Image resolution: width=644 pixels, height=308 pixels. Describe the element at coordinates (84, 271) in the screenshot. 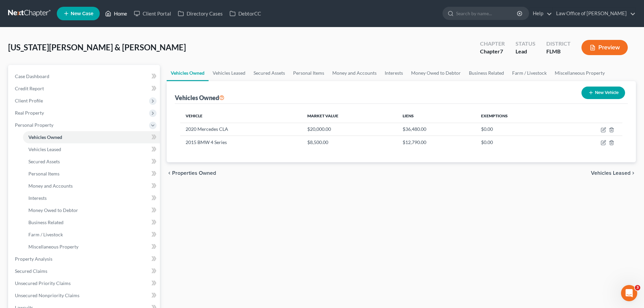

I see `a: Secured Claims` at that location.